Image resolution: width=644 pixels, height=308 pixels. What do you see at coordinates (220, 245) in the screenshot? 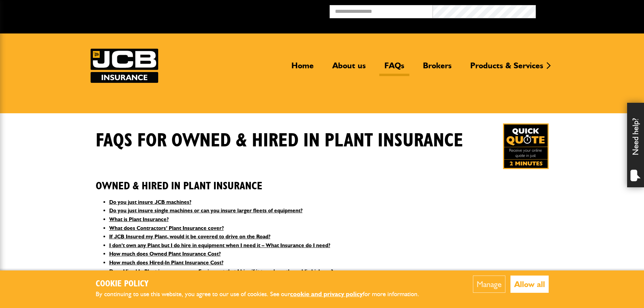
I see `a: I don’t own any Plant but I do hire in equipment when I need it – What Insurance do I need?` at bounding box center [220, 245].